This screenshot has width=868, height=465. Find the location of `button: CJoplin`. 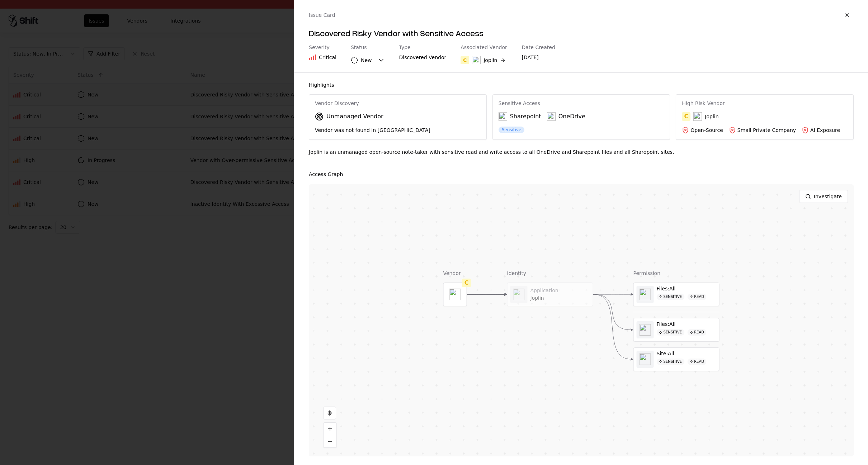

button: CJoplin is located at coordinates (483, 60).